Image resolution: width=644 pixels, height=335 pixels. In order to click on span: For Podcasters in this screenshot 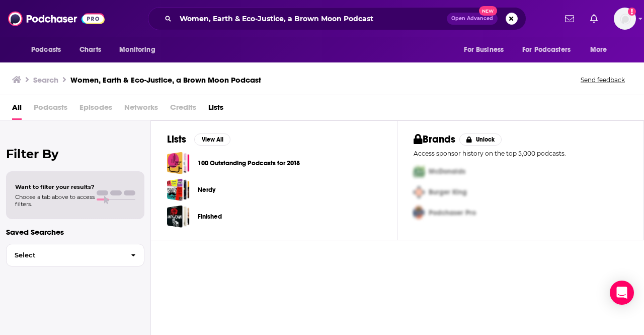, I will do `click(546, 50)`.